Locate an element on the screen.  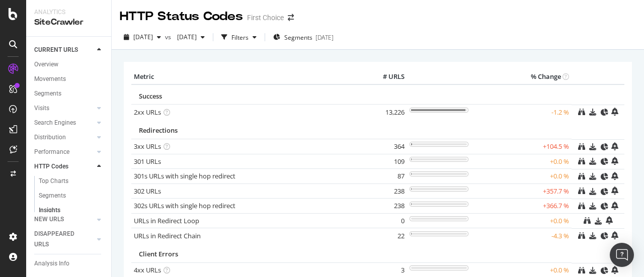
a: 3xx URLs is located at coordinates (147, 146).